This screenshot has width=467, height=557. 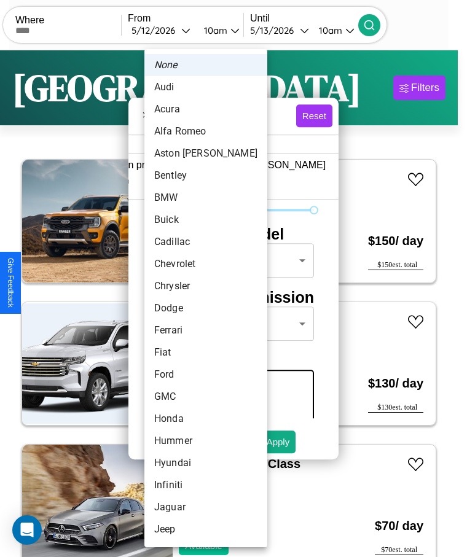 What do you see at coordinates (206, 198) in the screenshot?
I see `li: BMW` at bounding box center [206, 198].